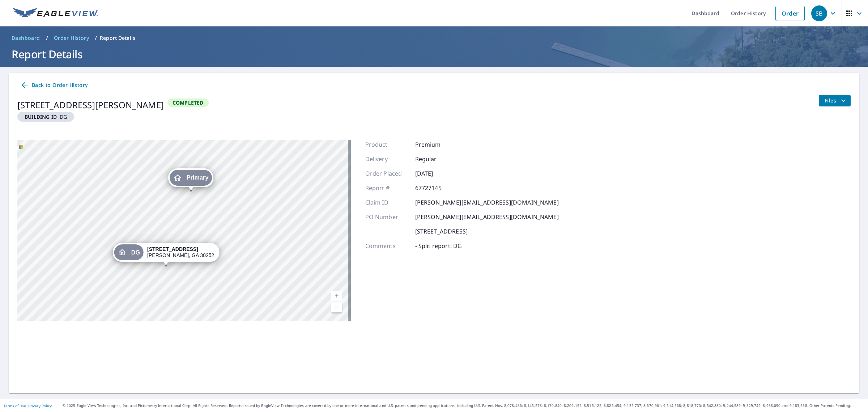  Describe the element at coordinates (188, 103) in the screenshot. I see `span: Completed` at that location.